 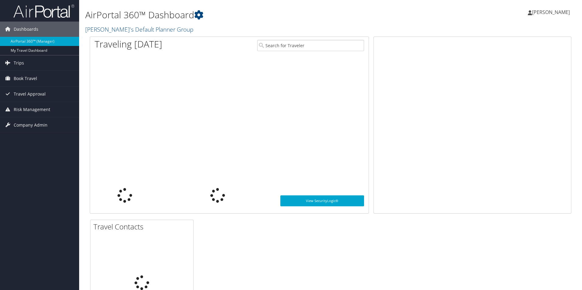 I want to click on h2: Travel Contacts, so click(x=143, y=227).